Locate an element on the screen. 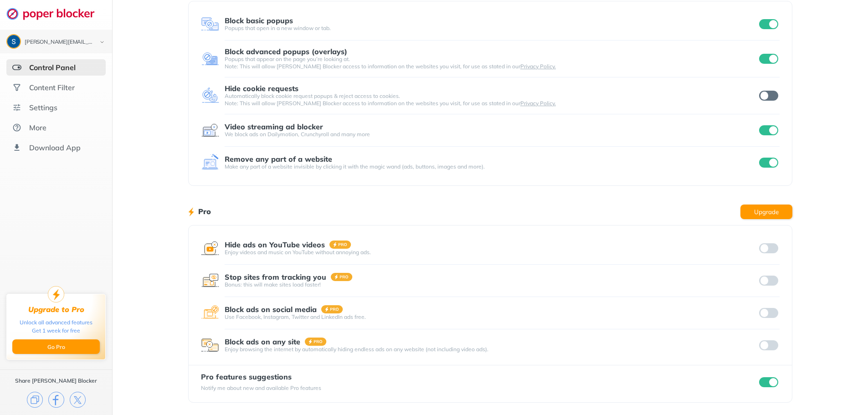 This screenshot has height=415, width=868. div: Get 1 week for free is located at coordinates (56, 330).